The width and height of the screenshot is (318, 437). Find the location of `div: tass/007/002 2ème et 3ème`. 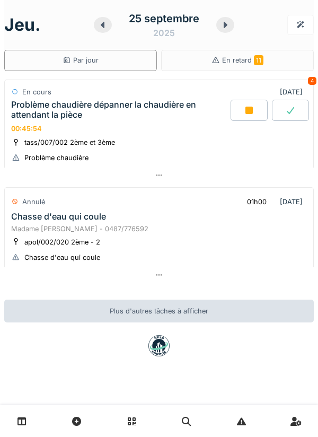

div: tass/007/002 2ème et 3ème is located at coordinates (69, 142).